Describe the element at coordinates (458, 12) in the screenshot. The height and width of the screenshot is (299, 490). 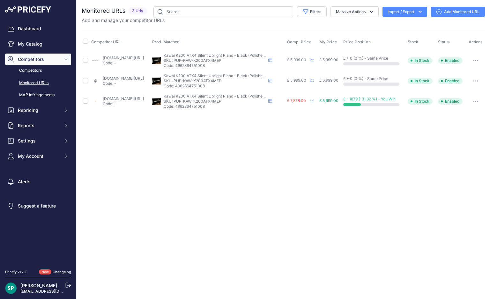
I see `a: Add Monitored URL` at that location.